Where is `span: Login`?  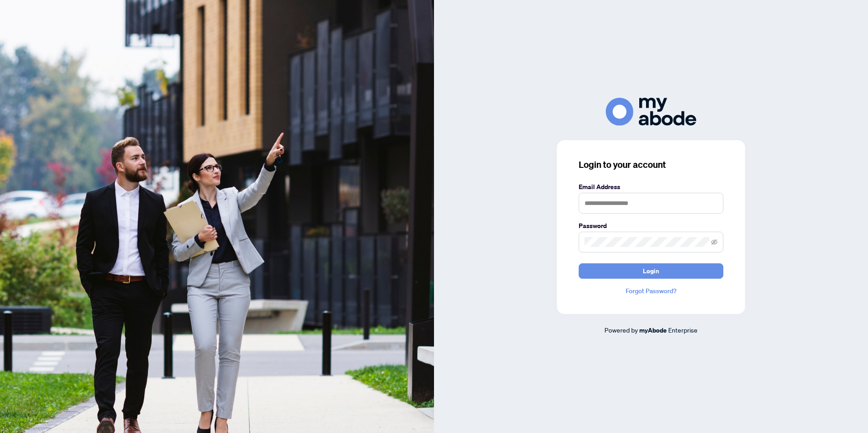 span: Login is located at coordinates (651, 271).